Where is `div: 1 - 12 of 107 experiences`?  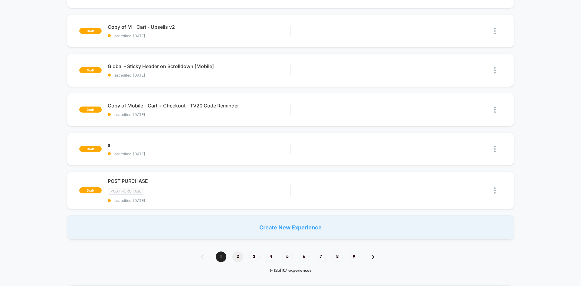
div: 1 - 12 of 107 experiences is located at coordinates (291, 271).